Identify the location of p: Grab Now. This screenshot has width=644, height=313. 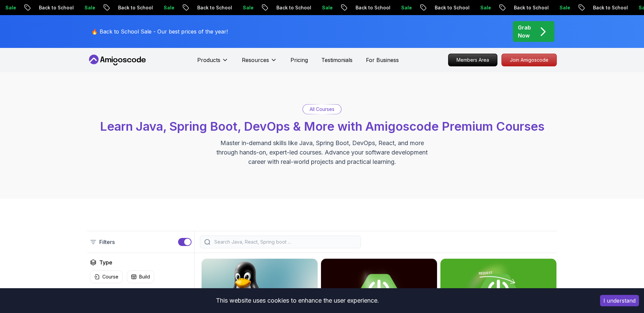
(524, 31).